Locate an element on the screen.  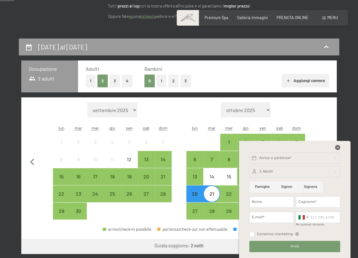
input: 312 345 6789 is located at coordinates (318, 218).